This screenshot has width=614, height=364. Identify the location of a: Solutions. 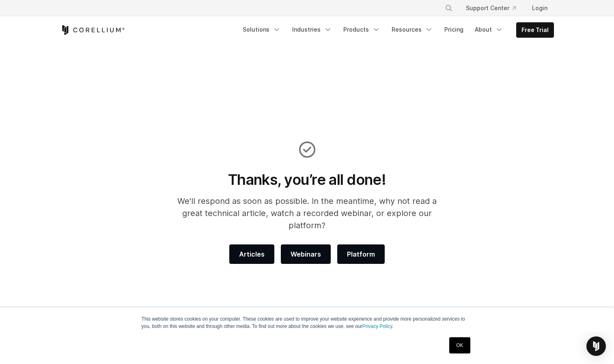
(262, 30).